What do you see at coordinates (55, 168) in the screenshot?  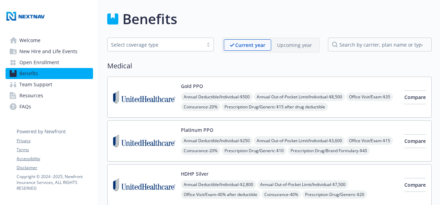 I see `a: Disclaimer` at bounding box center [55, 168].